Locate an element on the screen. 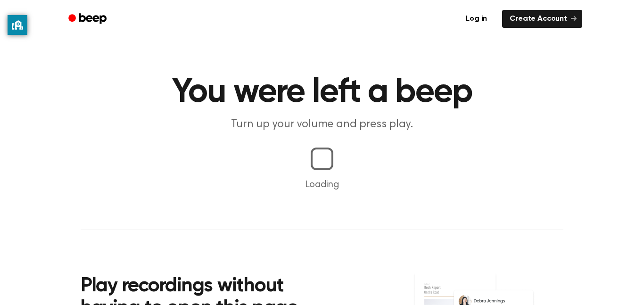 The height and width of the screenshot is (305, 644). button: privacy banner is located at coordinates (17, 25).